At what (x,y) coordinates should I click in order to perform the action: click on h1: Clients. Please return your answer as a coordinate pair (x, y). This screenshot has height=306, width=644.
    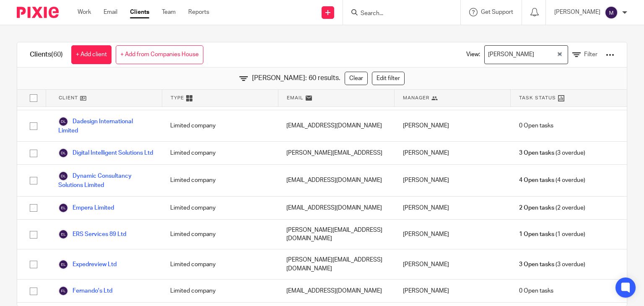
    Looking at the image, I should click on (46, 54).